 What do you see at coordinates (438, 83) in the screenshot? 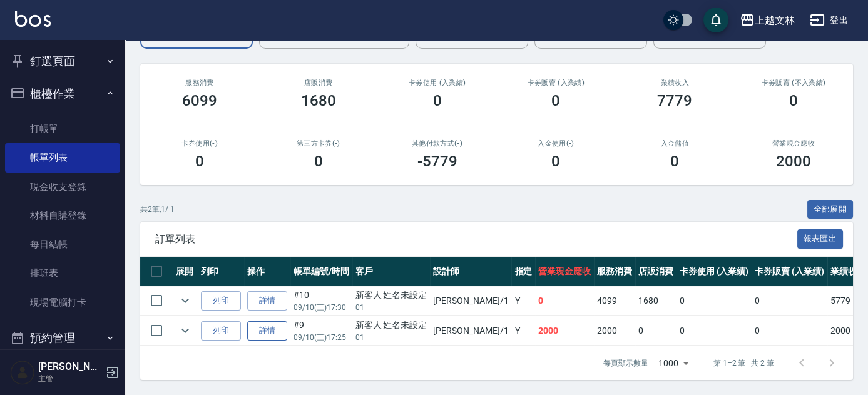
I see `h2: 卡券使用 (入業績)` at bounding box center [438, 83].